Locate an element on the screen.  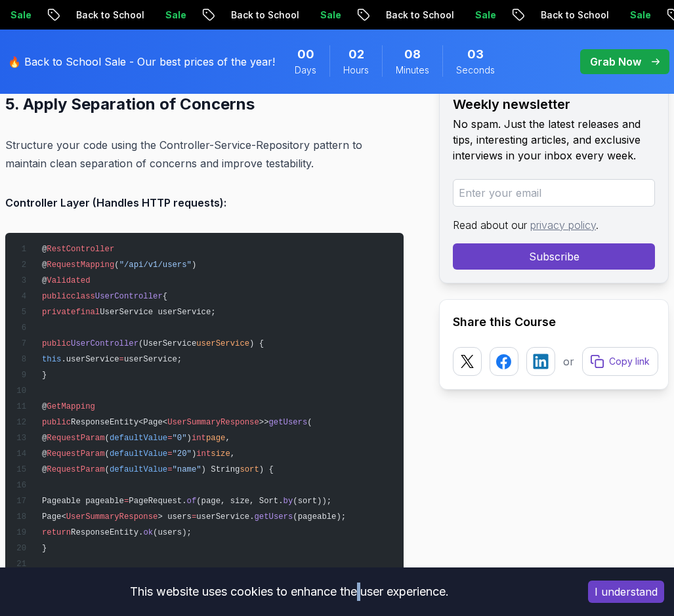
h2: 5. Apply Separation of Concerns is located at coordinates (204, 104).